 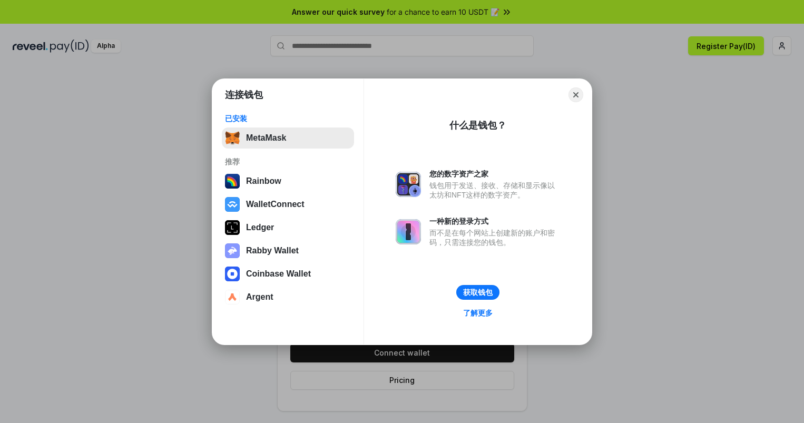 I want to click on div: WalletConnect, so click(x=275, y=205).